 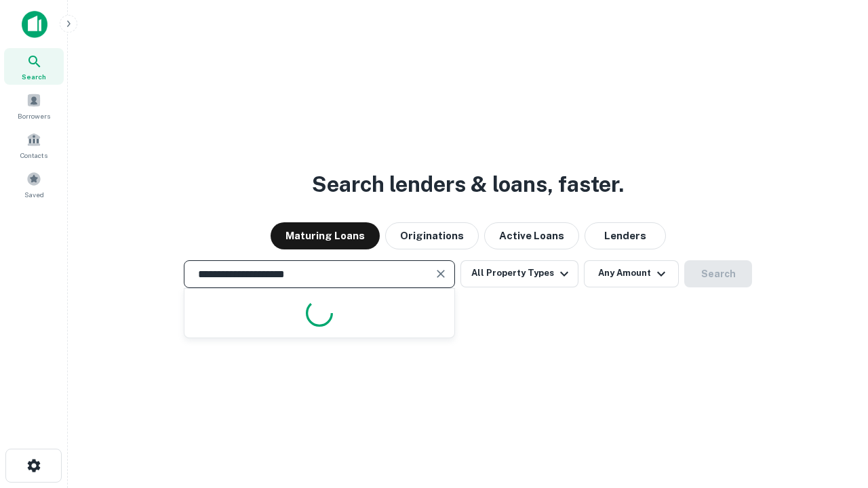 What do you see at coordinates (432, 236) in the screenshot?
I see `button: Originations` at bounding box center [432, 236].